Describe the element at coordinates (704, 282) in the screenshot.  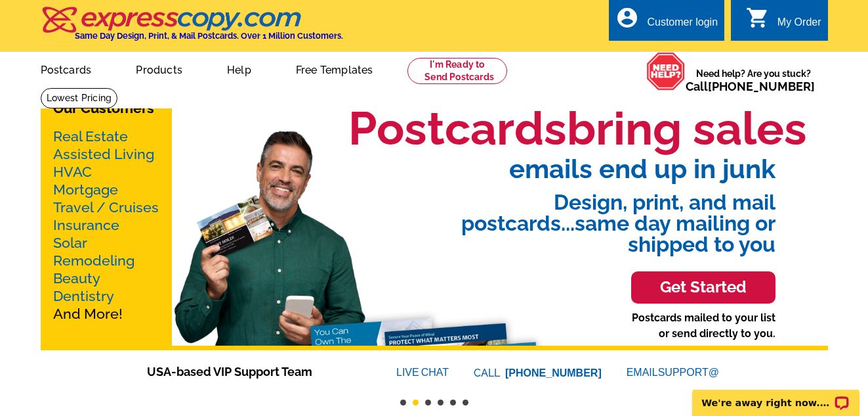
I see `a: Get Started` at that location.